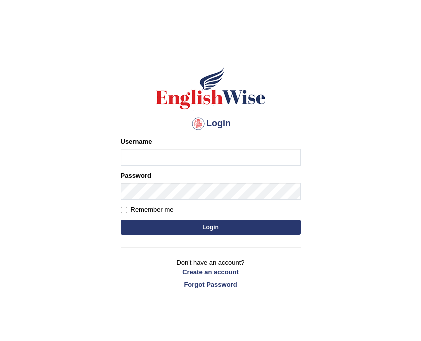 The image size is (421, 341). What do you see at coordinates (211, 227) in the screenshot?
I see `button: Login` at bounding box center [211, 227].